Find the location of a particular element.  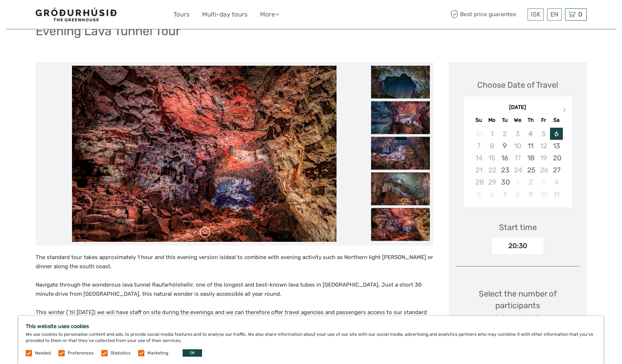

div: Choose Tuesday, October 7th, 2025 is located at coordinates (504, 194).